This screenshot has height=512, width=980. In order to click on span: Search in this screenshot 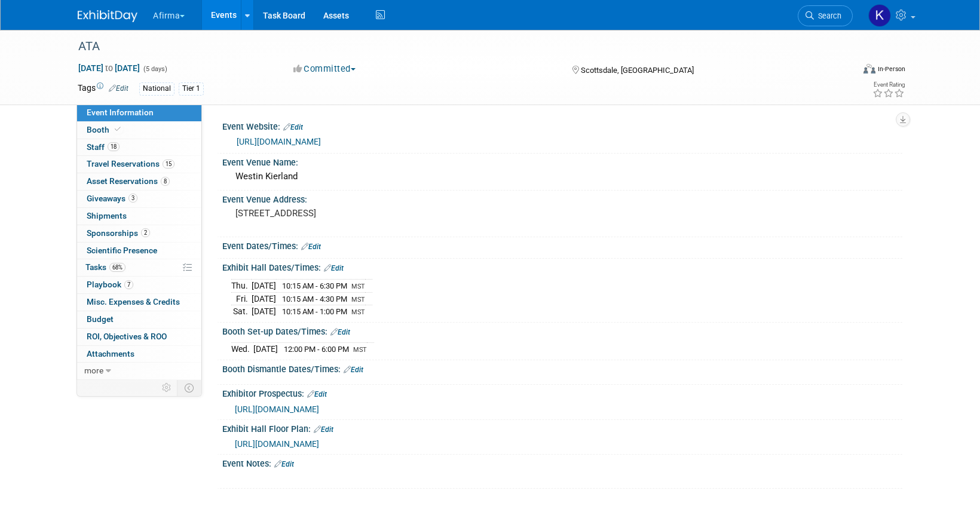, I will do `click(828, 15)`.